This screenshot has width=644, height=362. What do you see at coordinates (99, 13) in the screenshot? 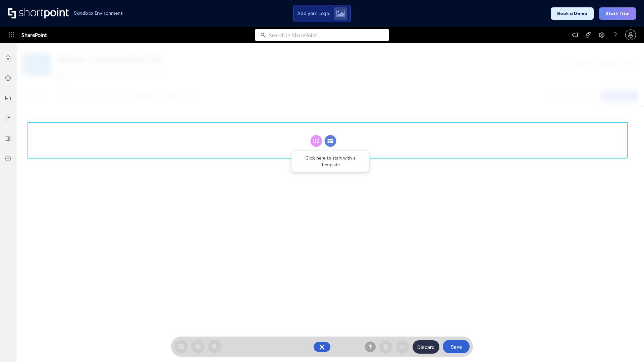
I see `h1: Sandbox Environment` at bounding box center [99, 13].